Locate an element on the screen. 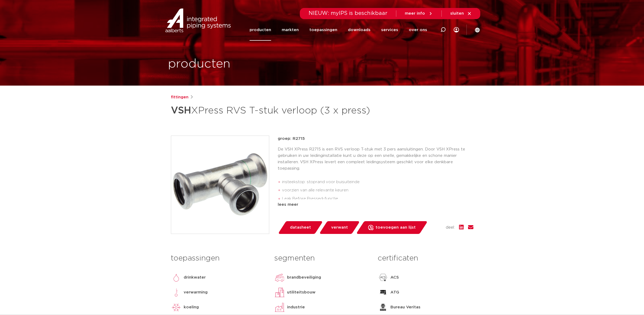 This screenshot has height=315, width=644. span: verwant is located at coordinates (339, 228).